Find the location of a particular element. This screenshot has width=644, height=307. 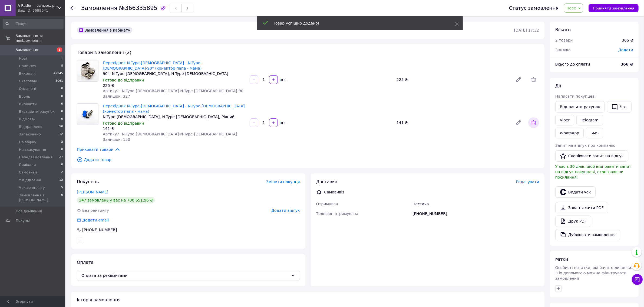

span: Нові is located at coordinates (23, 59).